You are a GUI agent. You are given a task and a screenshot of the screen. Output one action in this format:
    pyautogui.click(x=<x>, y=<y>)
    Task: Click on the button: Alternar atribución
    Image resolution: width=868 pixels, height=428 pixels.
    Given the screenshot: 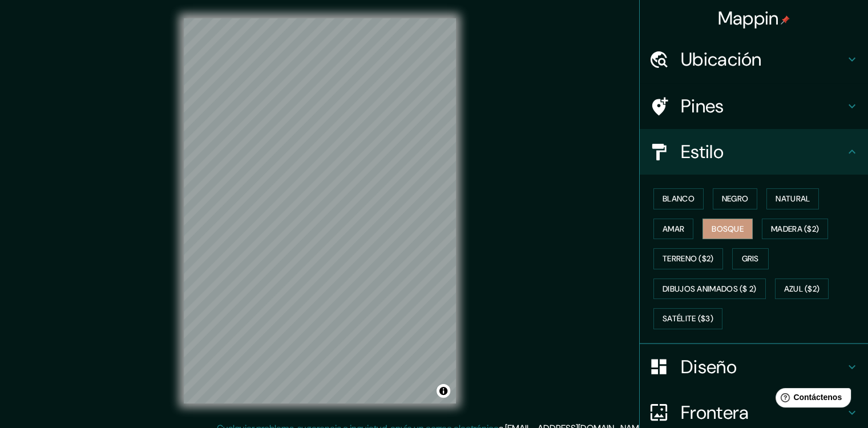 What is the action you would take?
    pyautogui.click(x=443, y=391)
    